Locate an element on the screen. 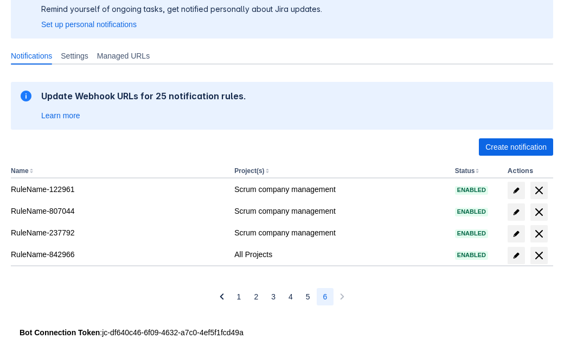 The image size is (564, 364). div: All Projects is located at coordinates (340, 254).